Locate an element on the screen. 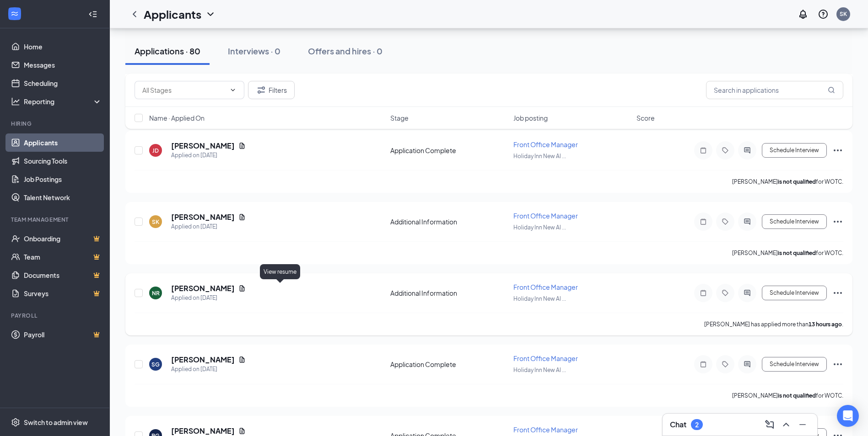 The image size is (868, 436). a: OnboardingCrown is located at coordinates (63, 239).